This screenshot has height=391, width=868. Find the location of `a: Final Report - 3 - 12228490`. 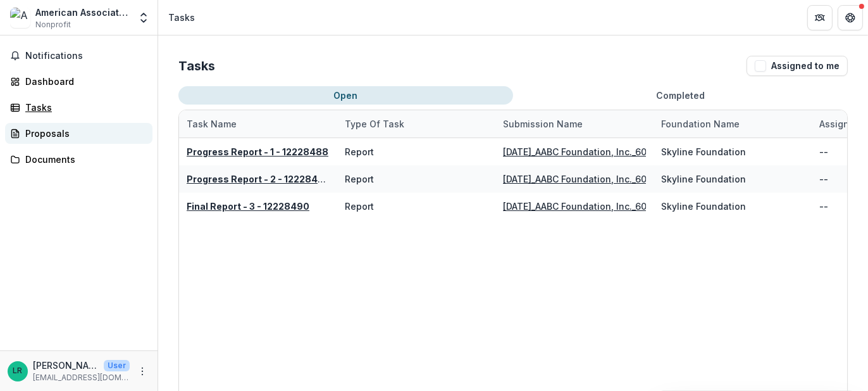

a: Final Report - 3 - 12228490 is located at coordinates (248, 206).